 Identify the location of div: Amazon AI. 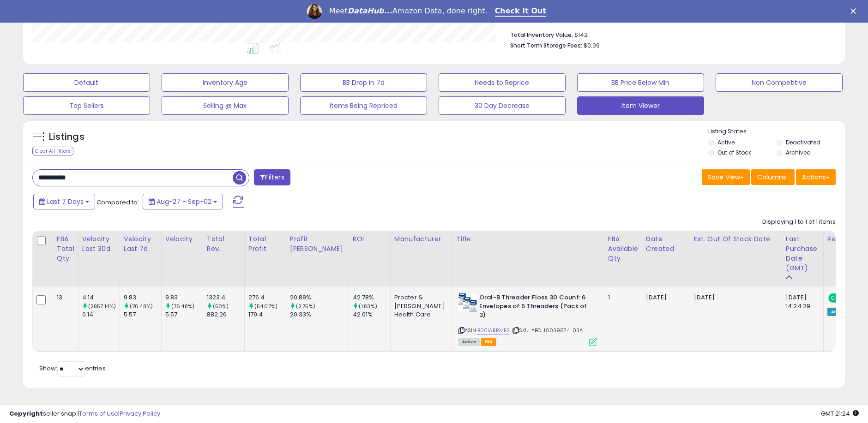
(843, 312).